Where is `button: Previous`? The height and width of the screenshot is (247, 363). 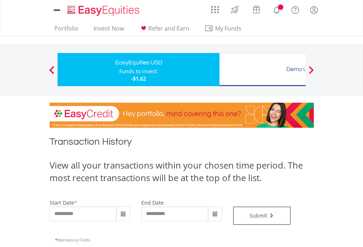 button: Previous is located at coordinates (52, 73).